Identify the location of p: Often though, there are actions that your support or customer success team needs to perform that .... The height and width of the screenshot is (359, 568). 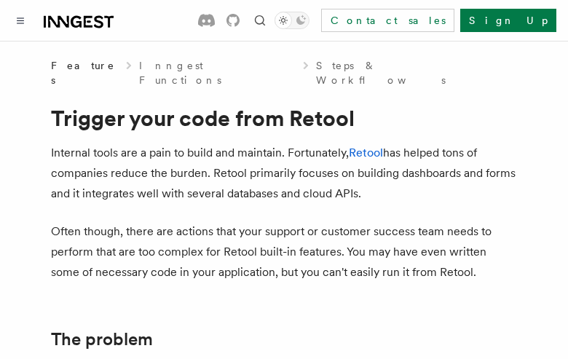
(284, 252).